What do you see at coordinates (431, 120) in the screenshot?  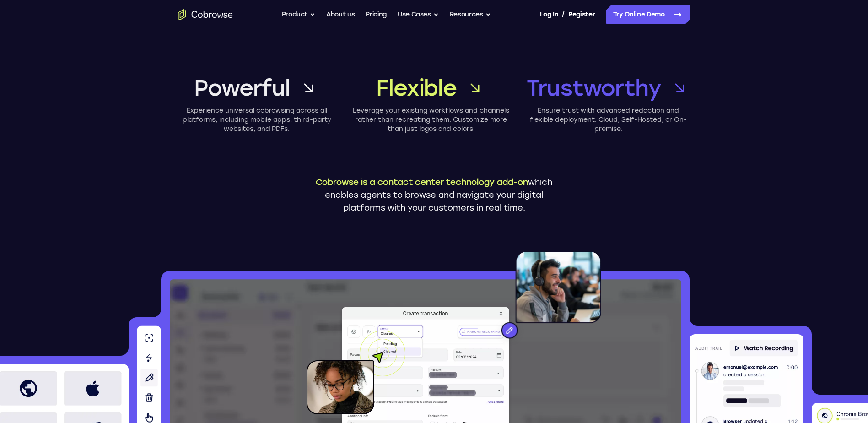 I see `p: Leverage your existing workflows and channels rather than recreating them. Customize more than ju...` at bounding box center [431, 120].